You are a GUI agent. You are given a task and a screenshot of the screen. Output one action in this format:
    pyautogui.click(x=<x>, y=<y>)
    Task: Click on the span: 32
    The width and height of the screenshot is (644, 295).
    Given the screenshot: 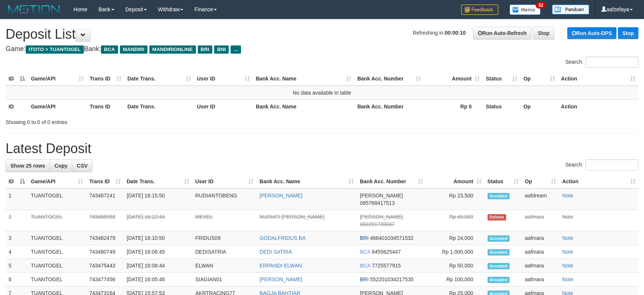 What is the action you would take?
    pyautogui.click(x=540, y=5)
    